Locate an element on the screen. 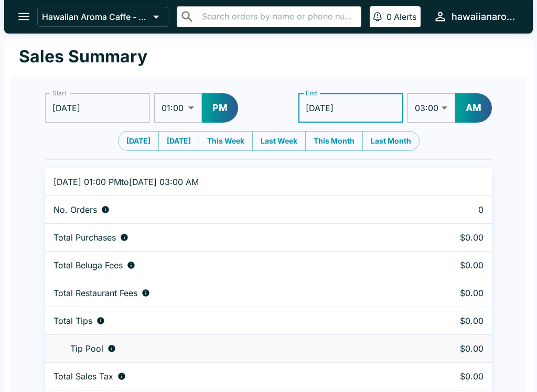 This screenshot has height=392, width=537. h1: Sales Summary is located at coordinates (83, 57).